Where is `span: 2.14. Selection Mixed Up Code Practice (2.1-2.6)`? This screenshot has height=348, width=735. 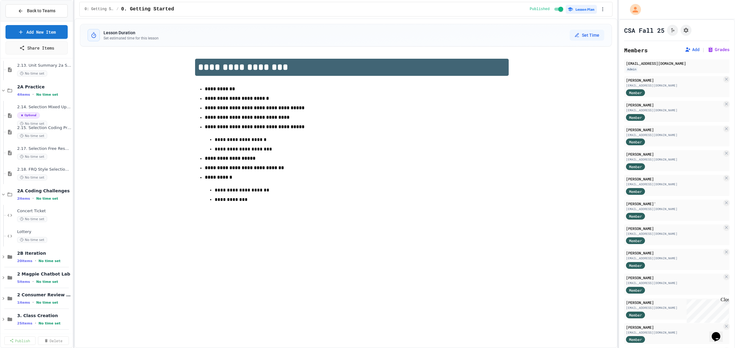 span: 2.14. Selection Mixed Up Code Practice (2.1-2.6) is located at coordinates (44, 107).